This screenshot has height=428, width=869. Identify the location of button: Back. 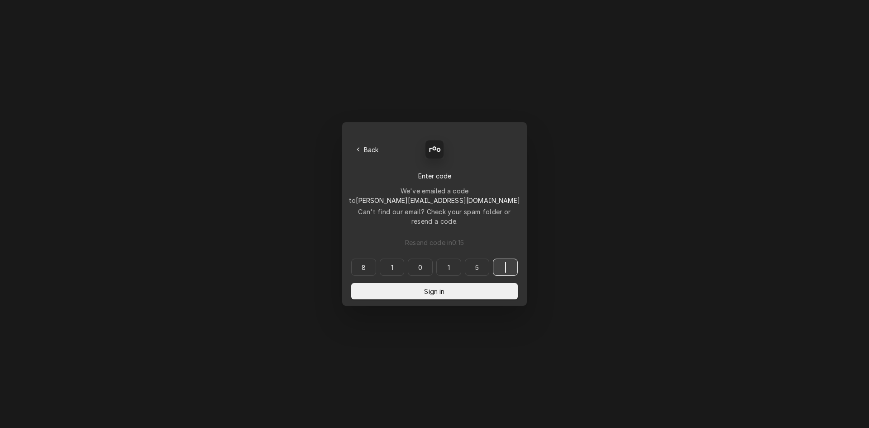
(367, 149).